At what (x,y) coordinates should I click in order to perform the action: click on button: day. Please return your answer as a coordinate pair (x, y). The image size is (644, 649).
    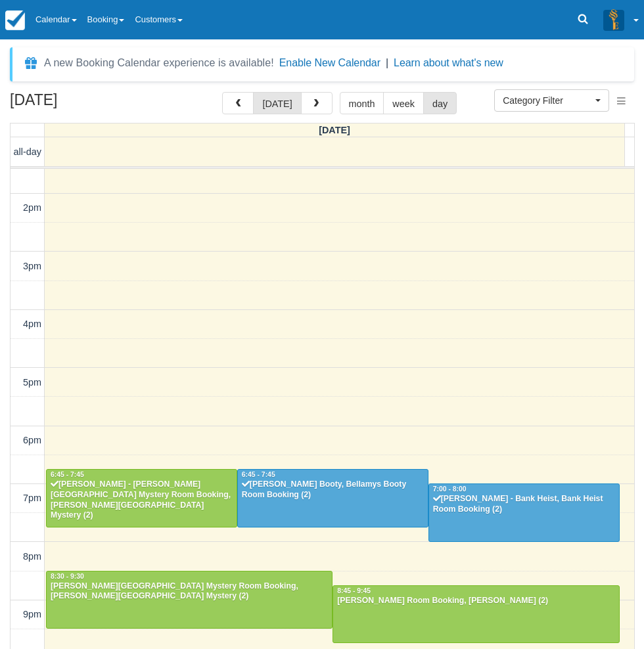
    Looking at the image, I should click on (439, 103).